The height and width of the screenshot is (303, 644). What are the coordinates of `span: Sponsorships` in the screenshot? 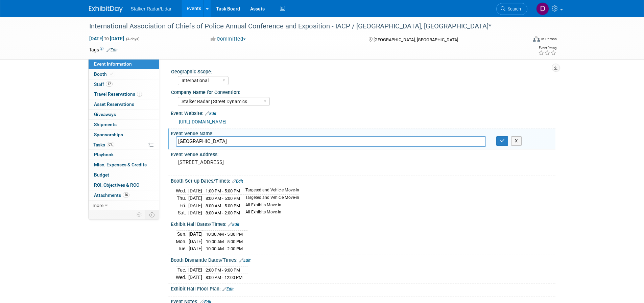 It's located at (109, 135).